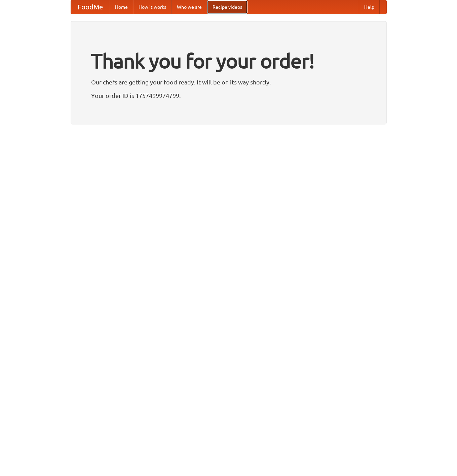 Image resolution: width=457 pixels, height=476 pixels. I want to click on a: How it works, so click(152, 7).